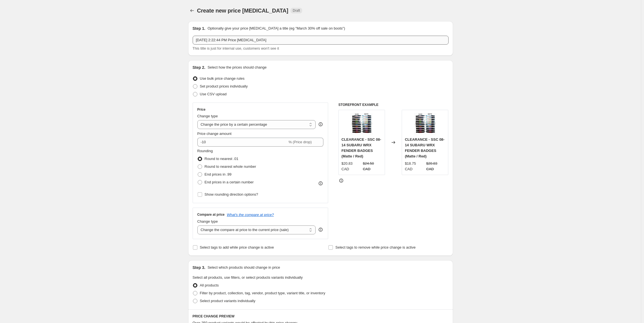  What do you see at coordinates (199, 29) in the screenshot?
I see `h2: Step 1.` at bounding box center [199, 29].